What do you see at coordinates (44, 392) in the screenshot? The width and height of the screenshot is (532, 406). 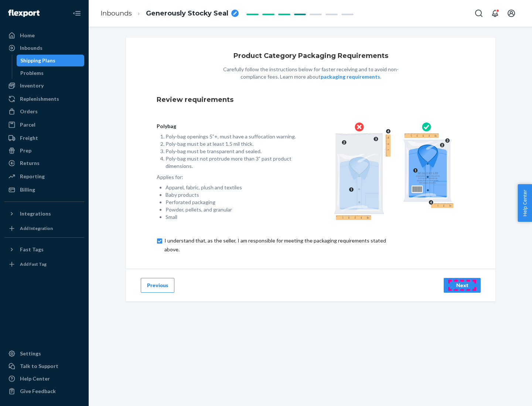 I see `button: Give Feedback` at bounding box center [44, 392].